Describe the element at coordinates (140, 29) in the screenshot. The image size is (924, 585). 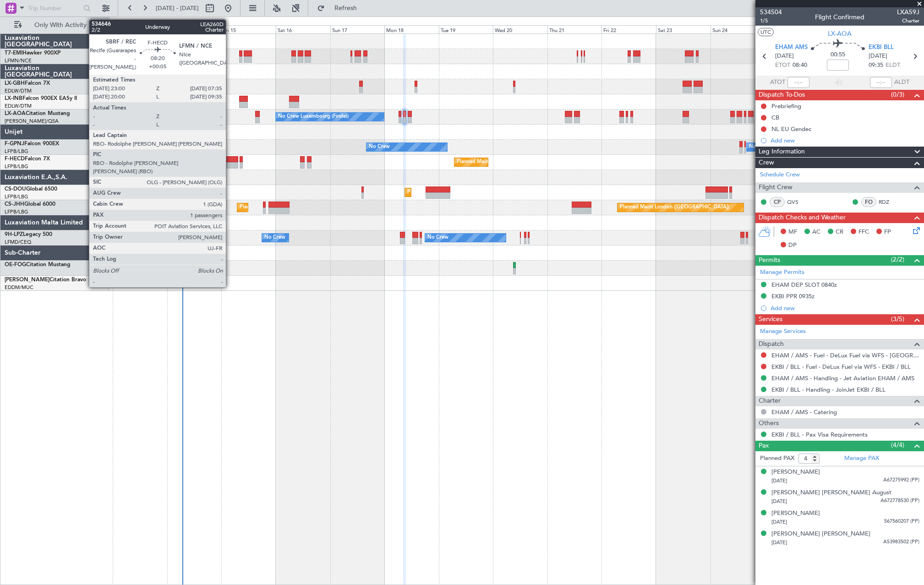
I see `div: Wed 13` at that location.